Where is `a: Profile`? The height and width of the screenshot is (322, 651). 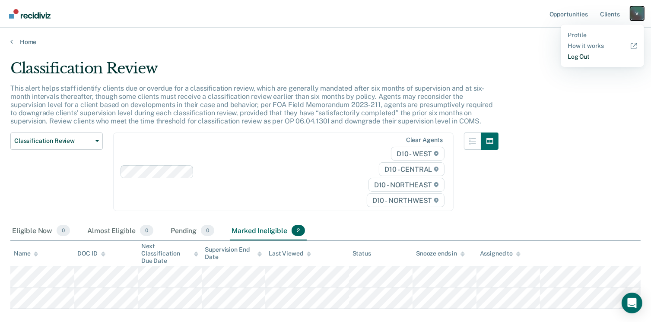
a: Profile is located at coordinates (602, 35).